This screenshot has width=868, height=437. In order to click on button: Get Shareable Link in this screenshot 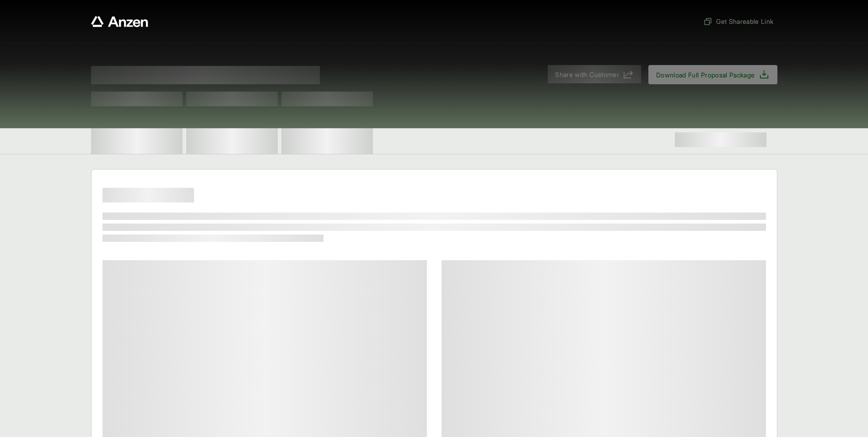, I will do `click(738, 21)`.